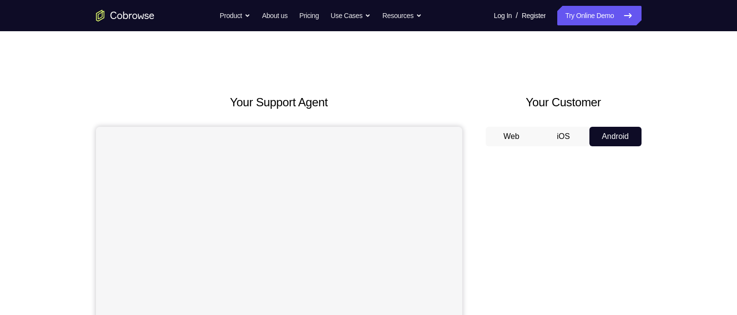 This screenshot has height=315, width=737. Describe the element at coordinates (503, 16) in the screenshot. I see `a: Log In` at that location.